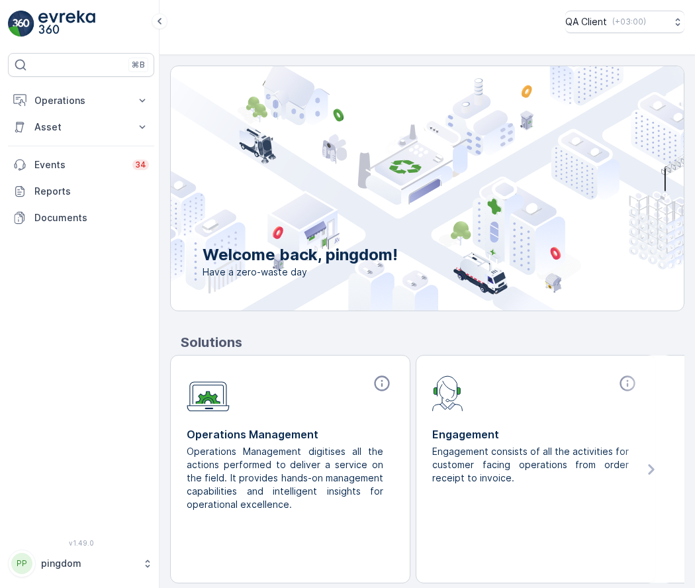 Image resolution: width=695 pixels, height=588 pixels. I want to click on p: ⌘B, so click(138, 65).